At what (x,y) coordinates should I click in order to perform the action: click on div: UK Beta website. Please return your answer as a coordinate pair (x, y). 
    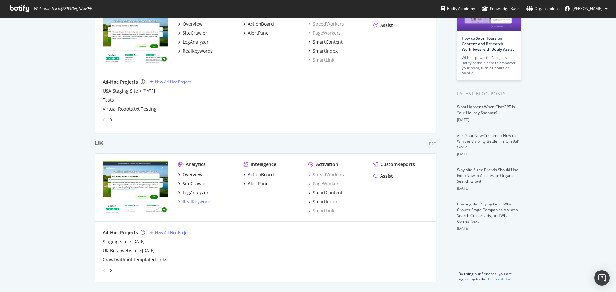
    Looking at the image, I should click on (120, 251).